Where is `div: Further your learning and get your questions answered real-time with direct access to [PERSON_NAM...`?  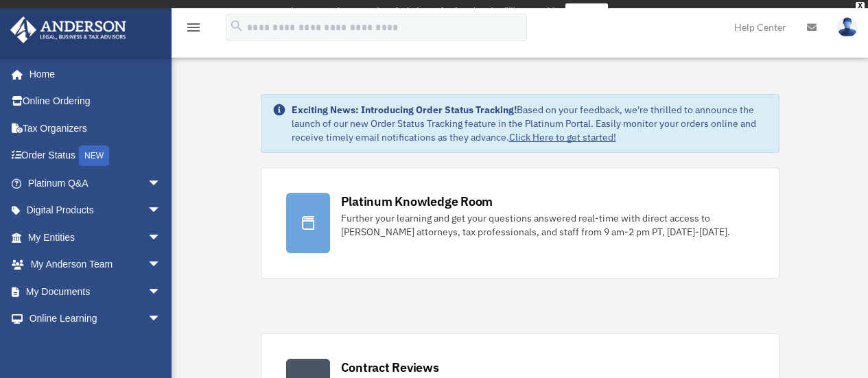
div: Further your learning and get your questions answered real-time with direct access to [PERSON_NAM... is located at coordinates (547, 225).